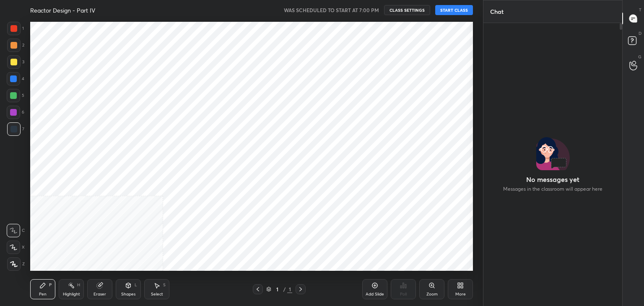 The width and height of the screenshot is (644, 306). What do you see at coordinates (432, 294) in the screenshot?
I see `div: Zoom` at bounding box center [432, 294].